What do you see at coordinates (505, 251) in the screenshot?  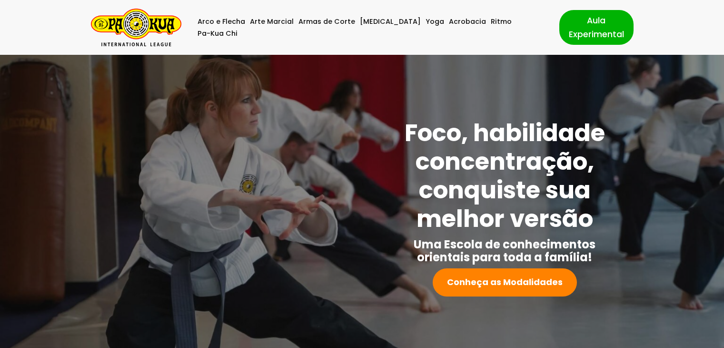 I see `strong: Uma Escola de conhecimentos orientais para toda a família!` at bounding box center [505, 251].